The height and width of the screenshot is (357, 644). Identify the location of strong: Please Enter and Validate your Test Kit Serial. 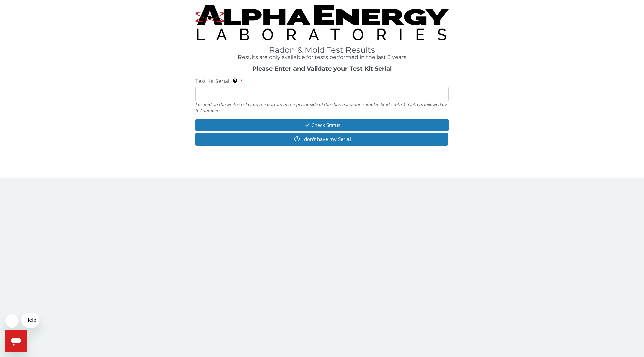
(322, 69).